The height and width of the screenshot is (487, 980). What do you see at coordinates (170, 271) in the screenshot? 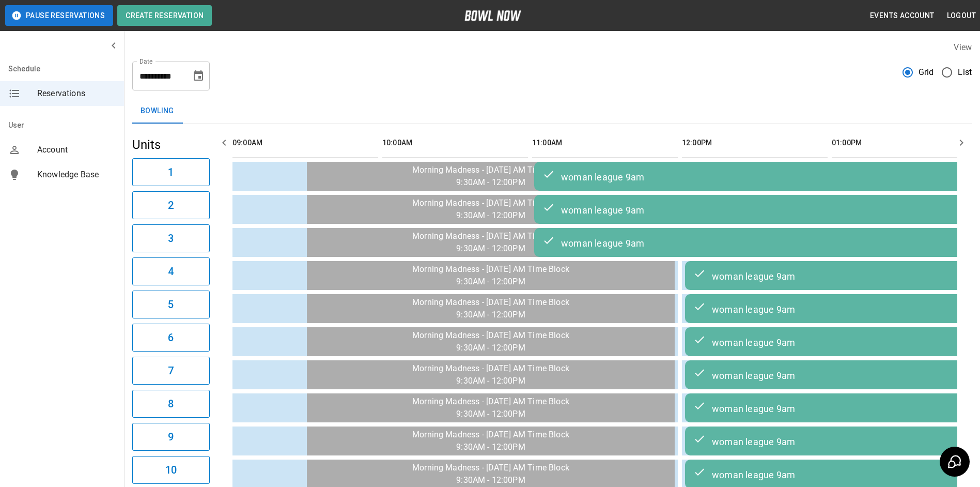
I see `h6: 4` at bounding box center [170, 271].